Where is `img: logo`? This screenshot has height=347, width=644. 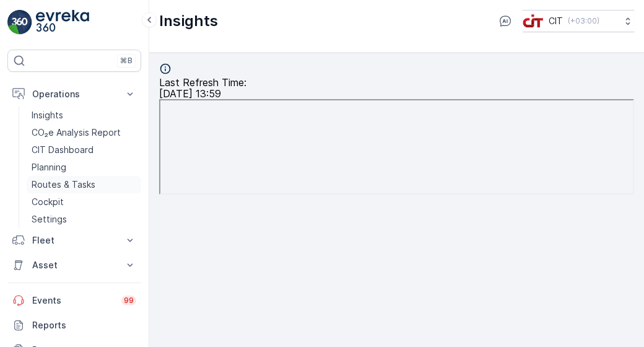 img: logo is located at coordinates (20, 22).